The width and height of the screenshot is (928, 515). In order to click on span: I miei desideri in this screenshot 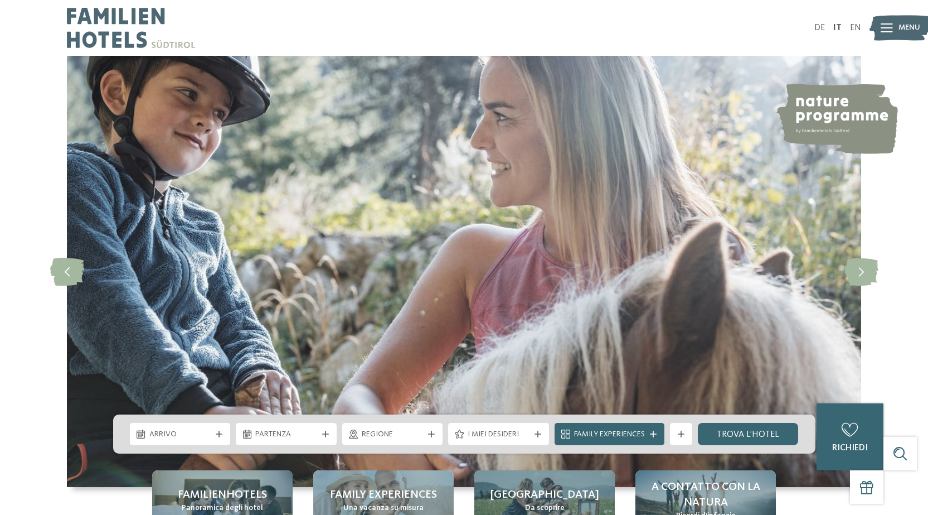, I will do `click(498, 434)`.